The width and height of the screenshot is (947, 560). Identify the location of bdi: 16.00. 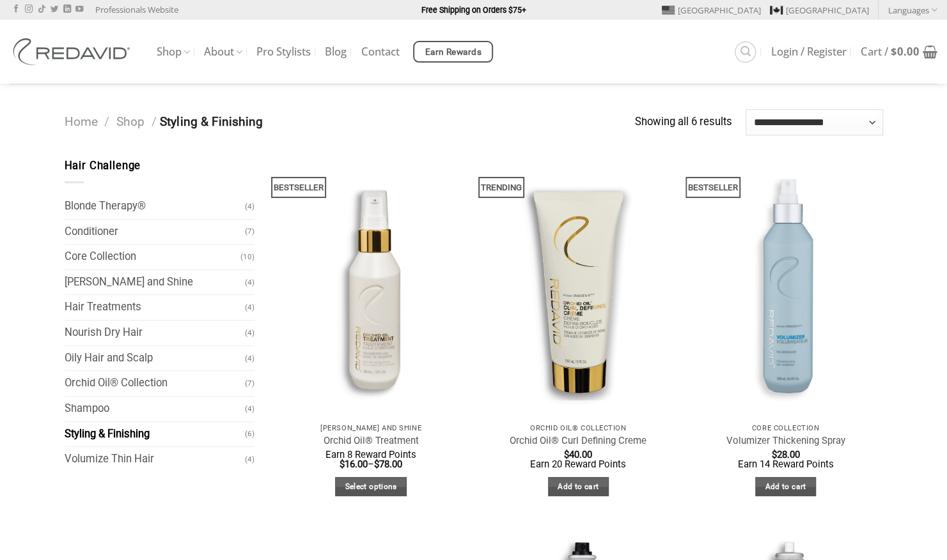
(353, 465).